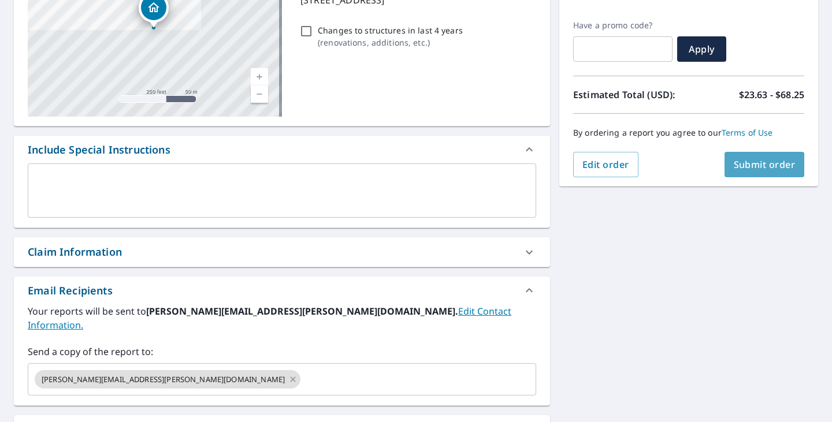  Describe the element at coordinates (623, 25) in the screenshot. I see `label: Have a promo code?` at that location.